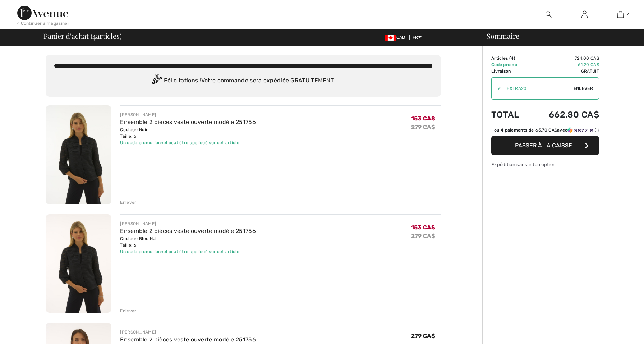 The height and width of the screenshot is (344, 644). I want to click on span: Passer à la caisse, so click(543, 145).